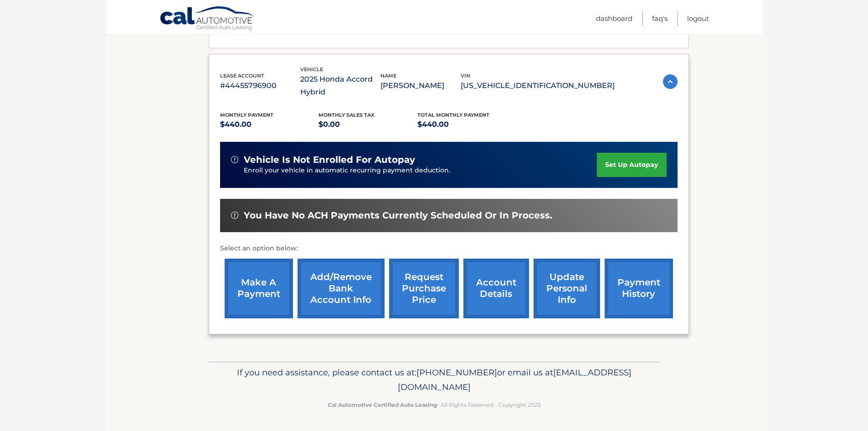 This screenshot has width=868, height=431. What do you see at coordinates (312, 70) in the screenshot?
I see `span: vehicle` at bounding box center [312, 70].